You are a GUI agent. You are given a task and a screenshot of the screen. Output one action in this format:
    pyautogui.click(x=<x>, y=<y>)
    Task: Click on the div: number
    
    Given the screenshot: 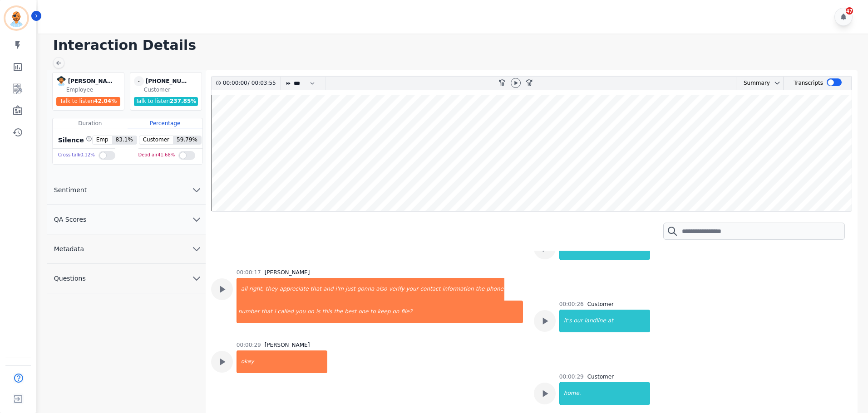 What is the action you would take?
    pyautogui.click(x=249, y=312)
    